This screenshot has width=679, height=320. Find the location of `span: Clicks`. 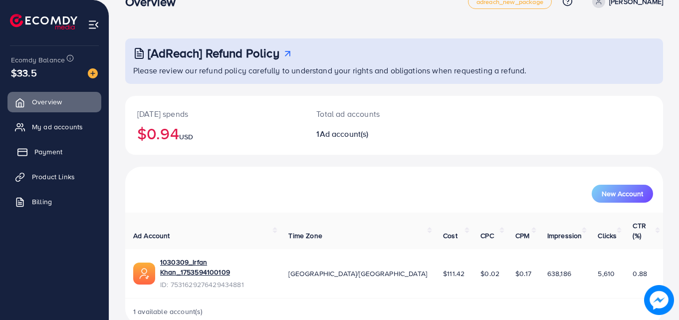

span: Clicks is located at coordinates (608, 236).